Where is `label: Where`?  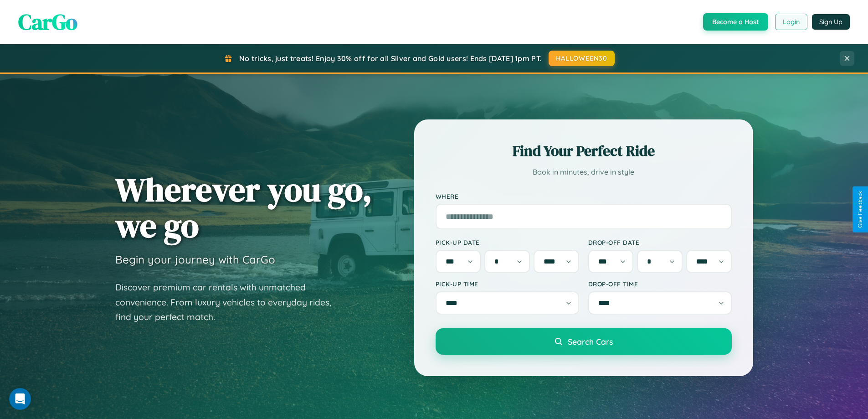
label: Where is located at coordinates (584, 196).